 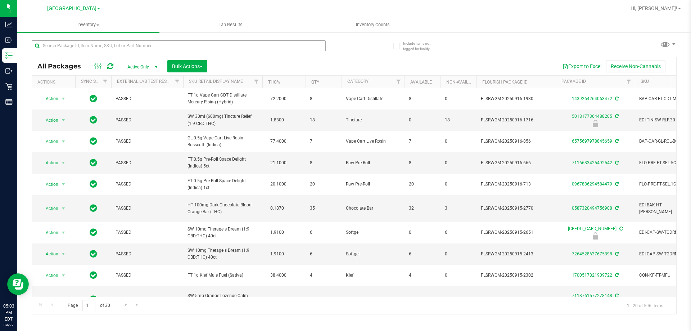 I want to click on span: FT 0.5g Pre-Roll Space Delight (Indica) 5ct, so click(x=223, y=163).